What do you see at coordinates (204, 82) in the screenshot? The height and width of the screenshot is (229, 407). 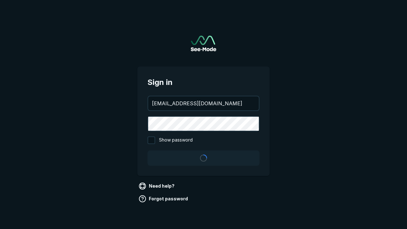 I see `span: Sign in` at bounding box center [204, 82].